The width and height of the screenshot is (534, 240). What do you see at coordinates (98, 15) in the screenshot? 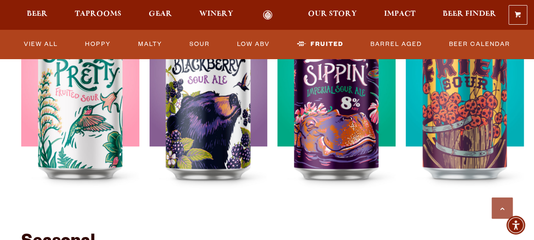
I see `a: Taprooms` at bounding box center [98, 15].